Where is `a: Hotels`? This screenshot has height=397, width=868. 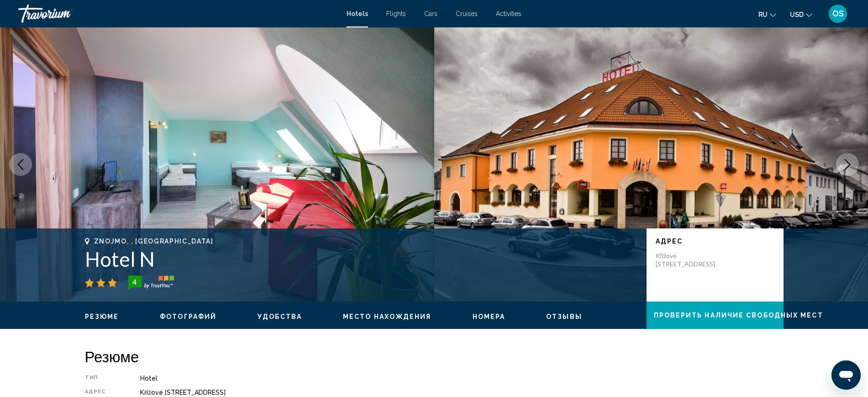 a: Hotels is located at coordinates (357, 14).